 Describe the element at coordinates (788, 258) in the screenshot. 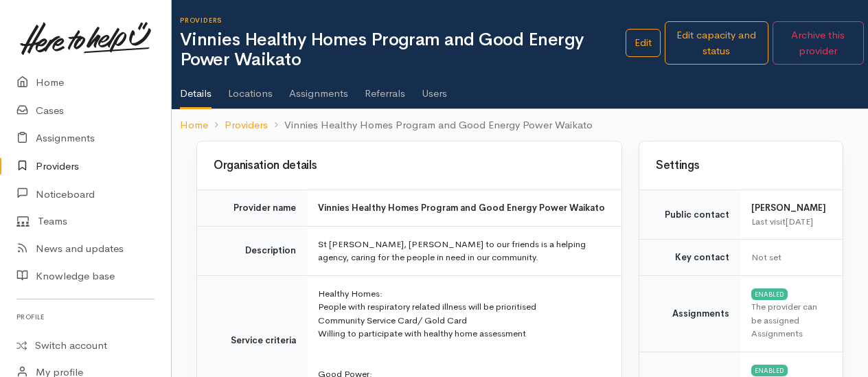

I see `div: Not set` at that location.